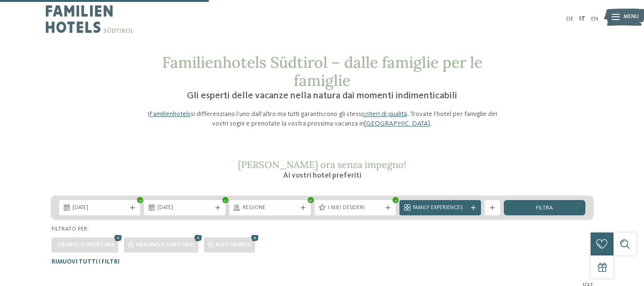  Describe the element at coordinates (170, 114) in the screenshot. I see `a: Familienhotels` at that location.